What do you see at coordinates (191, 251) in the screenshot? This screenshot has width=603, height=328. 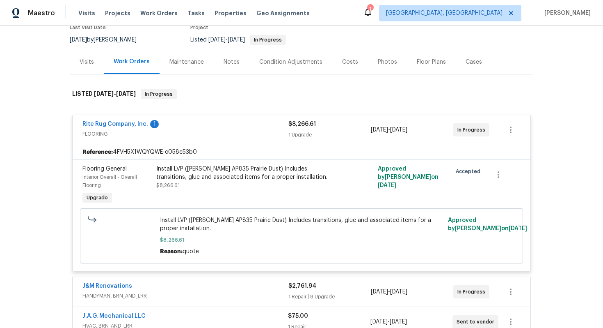 I see `span: quote` at bounding box center [191, 251].